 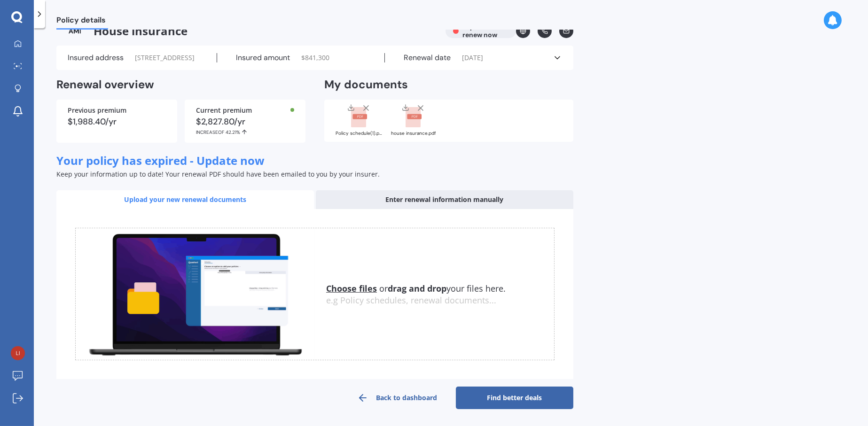 I want to click on img: upload.de96410c8ce839c3fdd5.gif, so click(x=195, y=294).